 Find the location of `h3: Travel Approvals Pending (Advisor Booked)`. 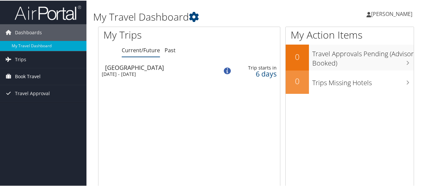

h3: Travel Approvals Pending (Advisor Booked) is located at coordinates (363, 56).